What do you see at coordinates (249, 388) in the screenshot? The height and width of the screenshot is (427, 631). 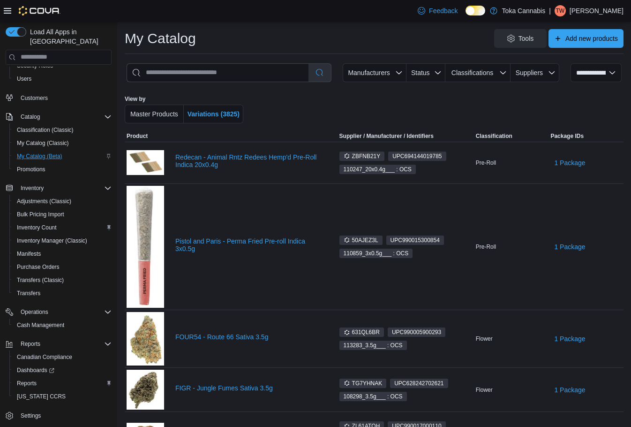 I see `a: FIGR - Jungle Fumes Sativa 3.5g` at bounding box center [249, 388].